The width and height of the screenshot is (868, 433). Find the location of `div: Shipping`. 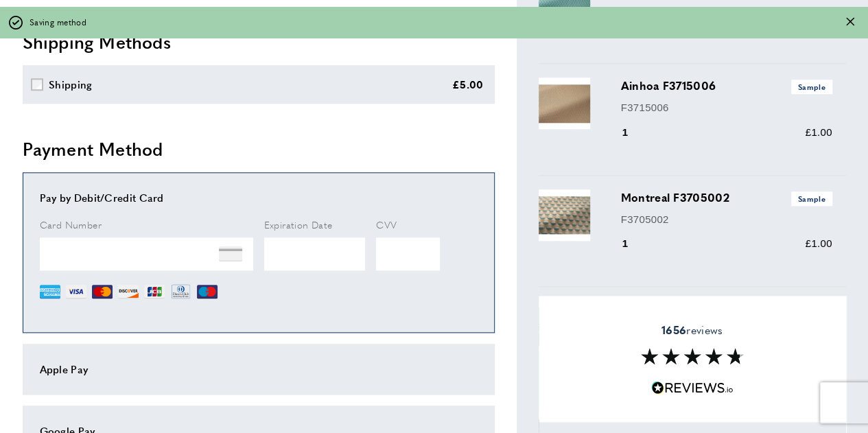

div: Shipping is located at coordinates (70, 84).